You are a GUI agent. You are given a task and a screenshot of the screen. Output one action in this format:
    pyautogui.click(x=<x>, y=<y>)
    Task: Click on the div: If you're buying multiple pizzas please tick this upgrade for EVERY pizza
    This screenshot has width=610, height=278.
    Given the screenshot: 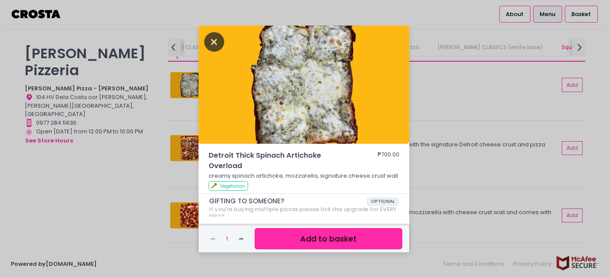 What is the action you would take?
    pyautogui.click(x=304, y=212)
    